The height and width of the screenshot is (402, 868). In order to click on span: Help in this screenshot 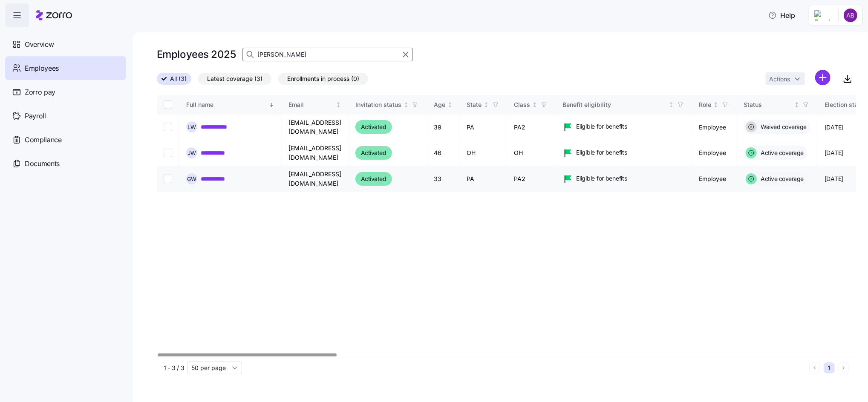, I will do `click(782, 15)`.